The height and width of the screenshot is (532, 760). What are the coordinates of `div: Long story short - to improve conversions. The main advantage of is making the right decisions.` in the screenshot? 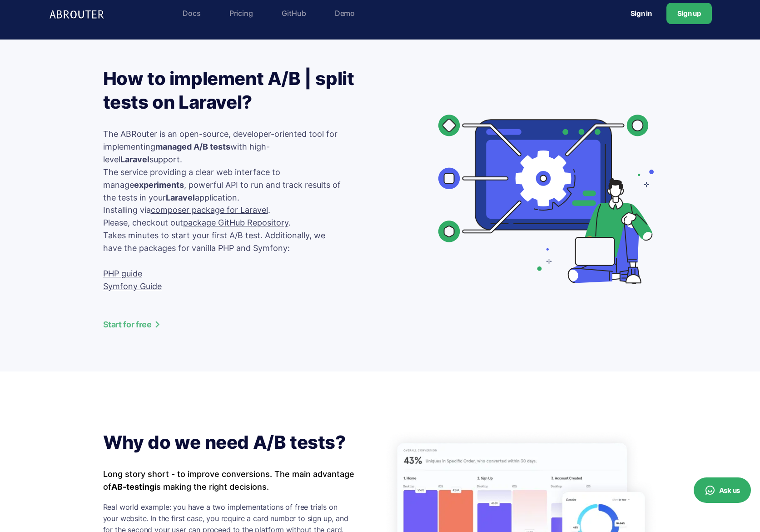 It's located at (229, 481).